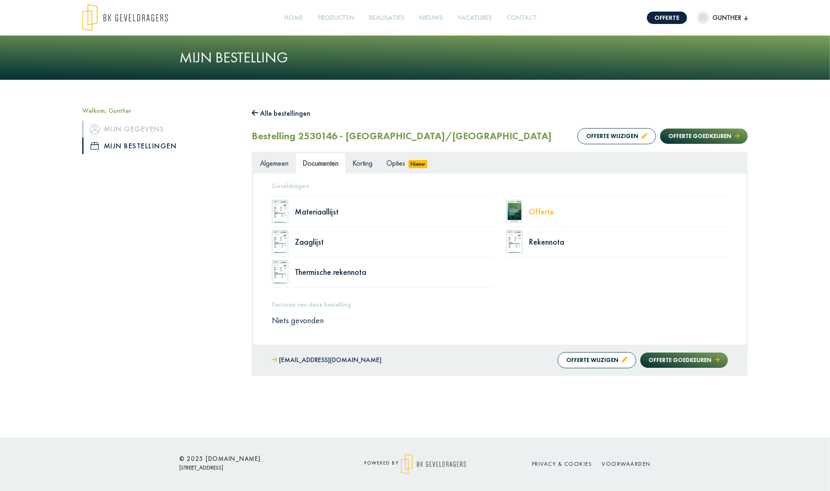 The width and height of the screenshot is (830, 491). Describe the element at coordinates (500, 320) in the screenshot. I see `div: Niets gevonden` at that location.